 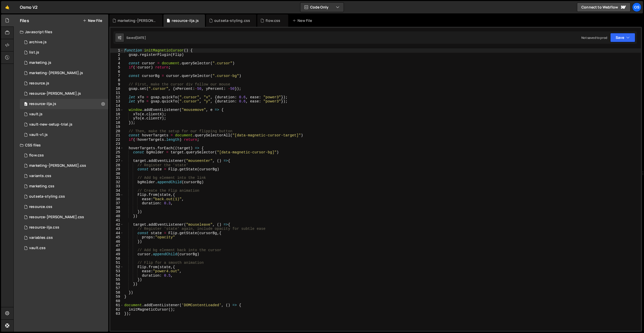 I want to click on div: 42, so click(x=117, y=225).